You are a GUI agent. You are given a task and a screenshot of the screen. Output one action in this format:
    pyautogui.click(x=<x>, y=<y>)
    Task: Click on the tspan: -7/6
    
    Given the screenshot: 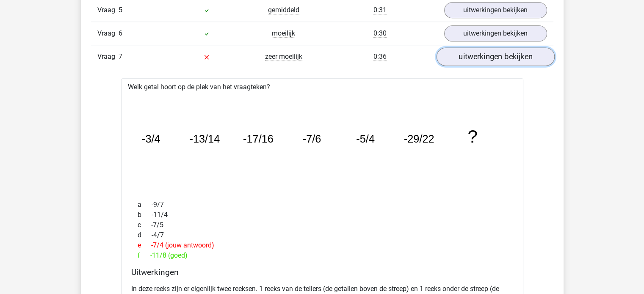 What is the action you would take?
    pyautogui.click(x=312, y=139)
    